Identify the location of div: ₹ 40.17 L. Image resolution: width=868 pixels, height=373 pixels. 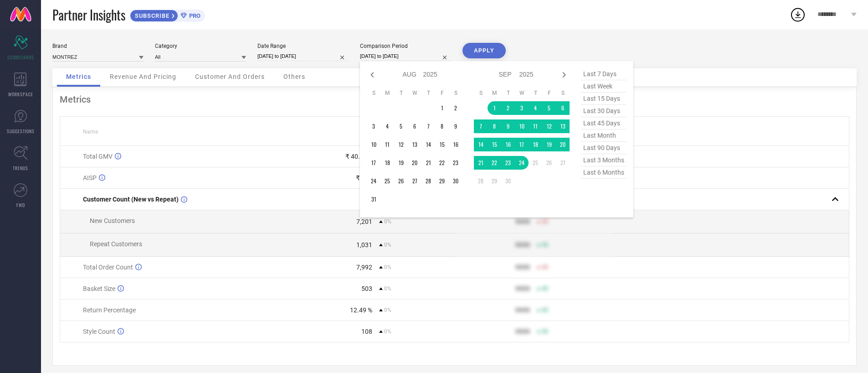
(358, 157).